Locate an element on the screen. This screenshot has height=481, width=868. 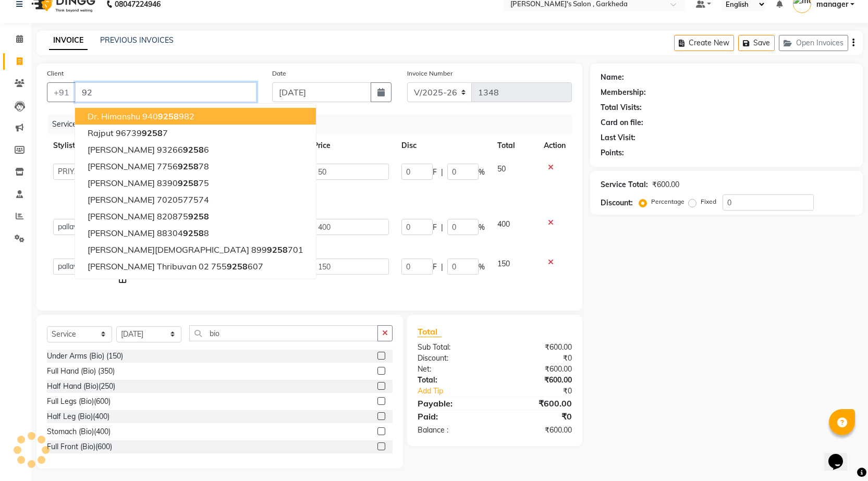
div: Half Leg (Bio)(400) is located at coordinates (78, 416).